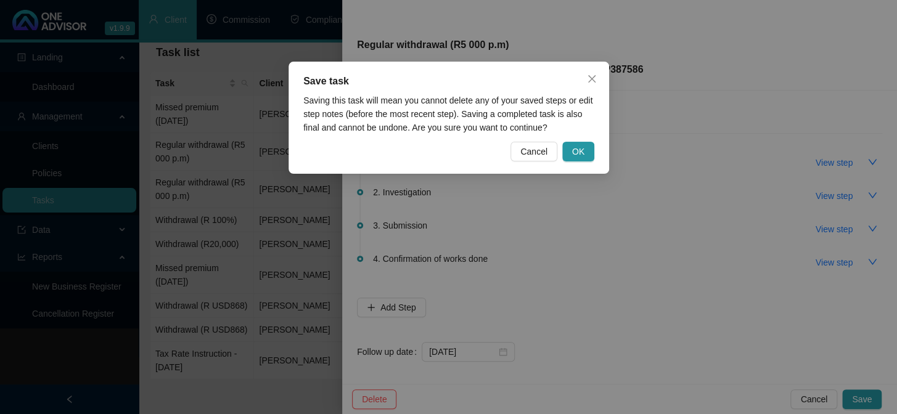 This screenshot has width=897, height=414. Describe the element at coordinates (449, 114) in the screenshot. I see `div: Saving this task will mean you cannot delete any of your saved steps or edit step notes (before t...` at that location.